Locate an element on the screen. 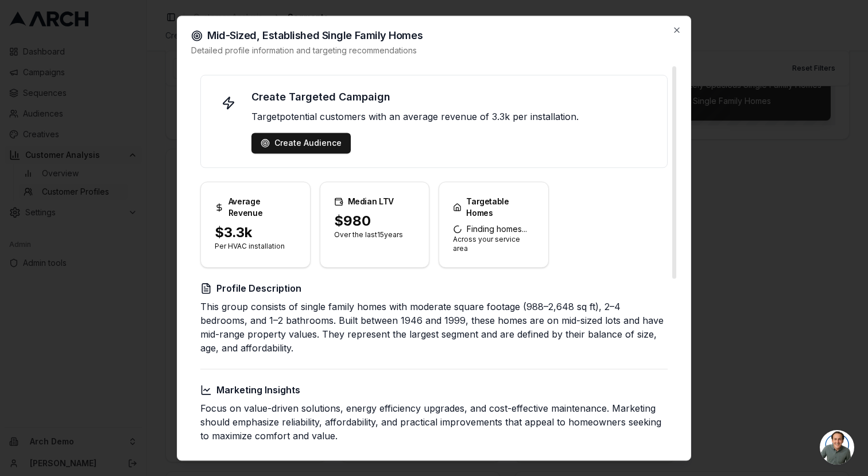  div: Median LTV is located at coordinates (375, 202).